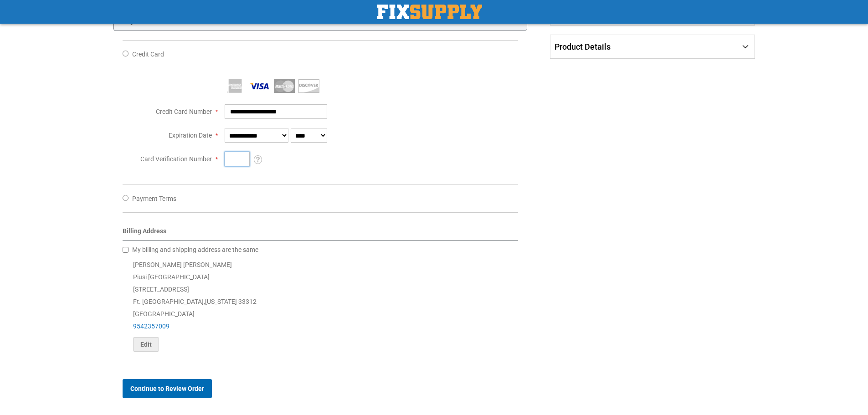  I want to click on a: store logo, so click(430, 12).